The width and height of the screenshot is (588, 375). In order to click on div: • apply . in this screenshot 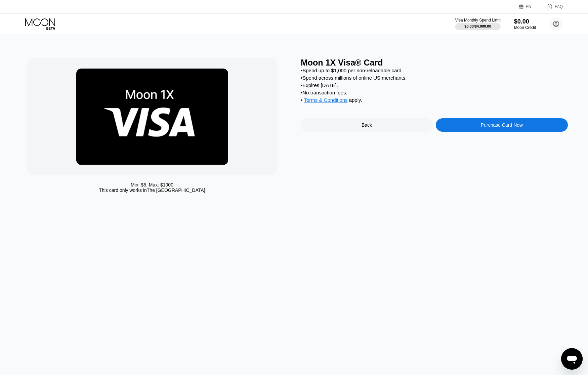, I will do `click(434, 101)`.